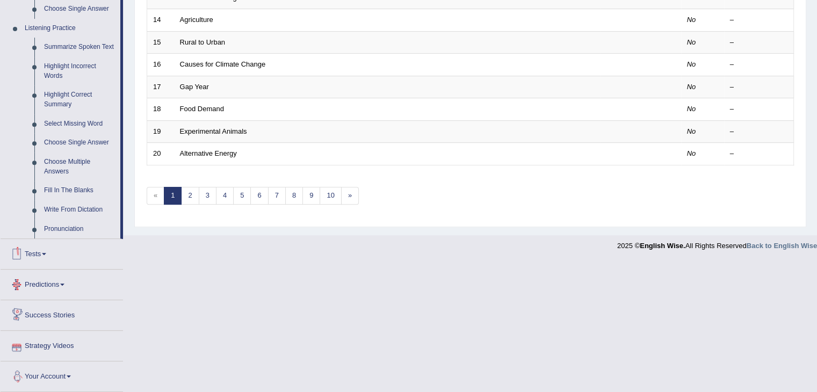  Describe the element at coordinates (717, 243) in the screenshot. I see `div: 2025 © All Rights Reserved` at that location.